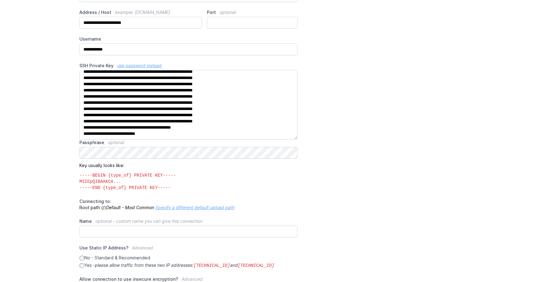 This screenshot has width=536, height=282. I want to click on label: SSH Private Key, so click(188, 66).